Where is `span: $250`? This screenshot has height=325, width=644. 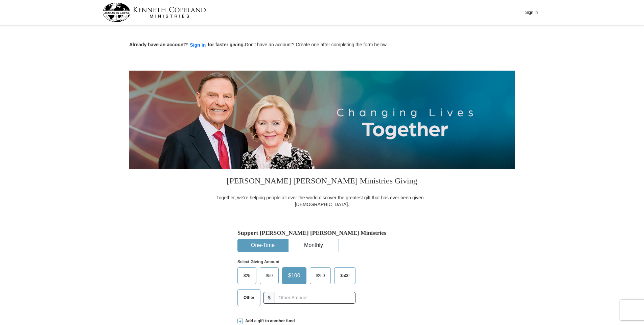
span: $250 is located at coordinates (320, 276).